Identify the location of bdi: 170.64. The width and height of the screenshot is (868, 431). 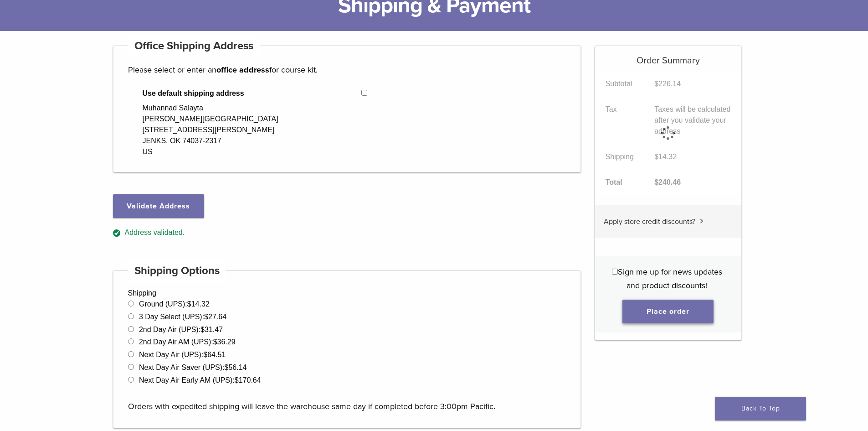
(248, 380).